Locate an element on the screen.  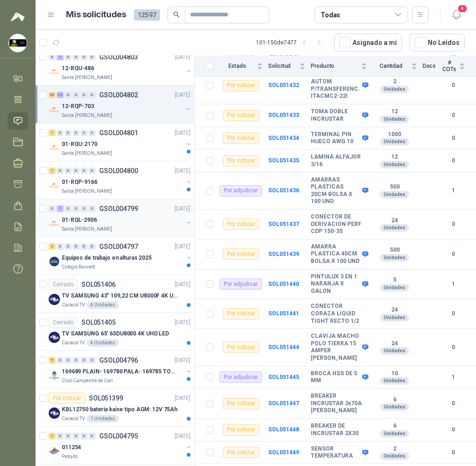
p: KBL12750 batería kaise tipo AGM: 12V 75Ah is located at coordinates (120, 409).